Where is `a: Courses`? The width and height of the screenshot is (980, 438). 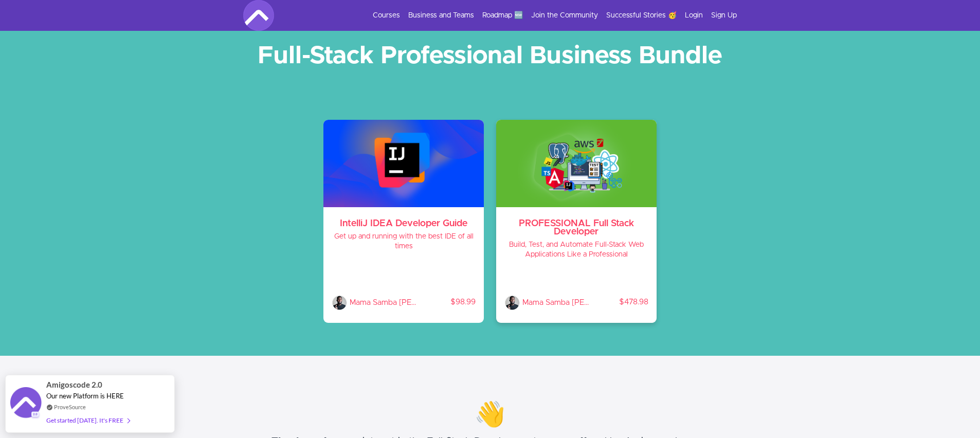
a: Courses is located at coordinates (386, 15).